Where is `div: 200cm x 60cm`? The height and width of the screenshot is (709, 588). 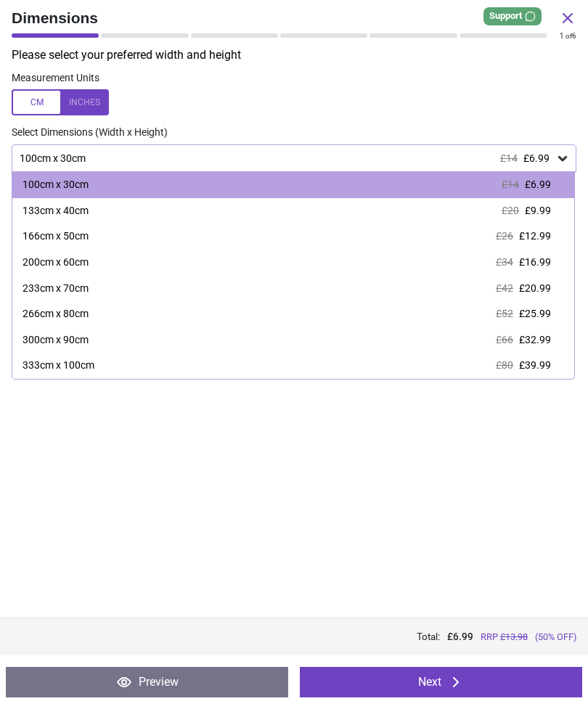
div: 200cm x 60cm is located at coordinates (55, 263).